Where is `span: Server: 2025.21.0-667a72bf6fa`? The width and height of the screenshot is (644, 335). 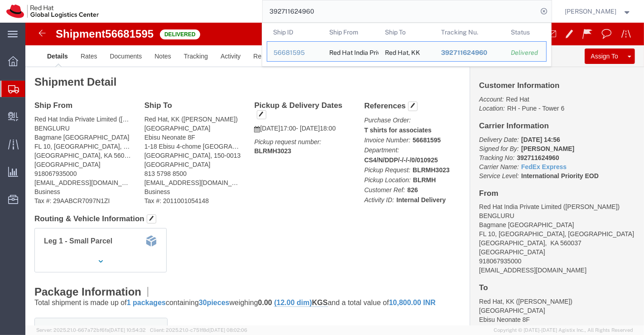 span: Server: 2025.21.0-667a72bf6fa is located at coordinates (91, 330).